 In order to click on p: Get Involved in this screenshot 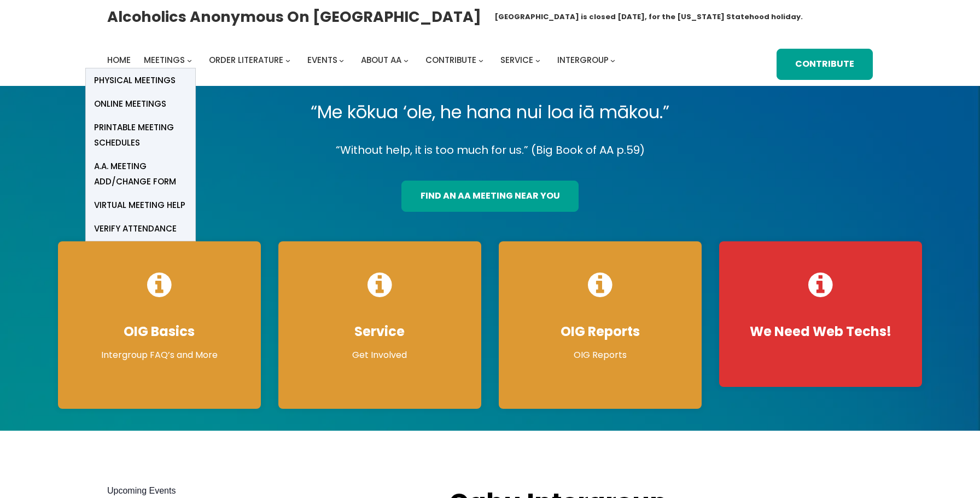, I will do `click(380, 355)`.